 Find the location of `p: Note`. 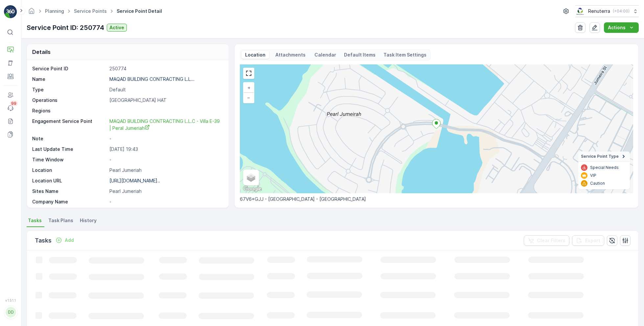

p: Note is located at coordinates (69, 139).